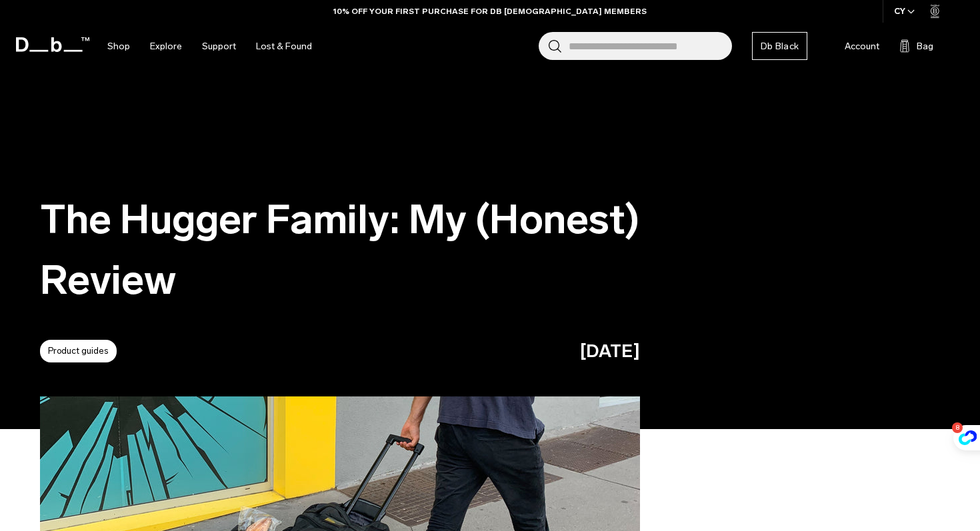 The height and width of the screenshot is (531, 980). Describe the element at coordinates (78, 350) in the screenshot. I see `a: Product guides` at that location.